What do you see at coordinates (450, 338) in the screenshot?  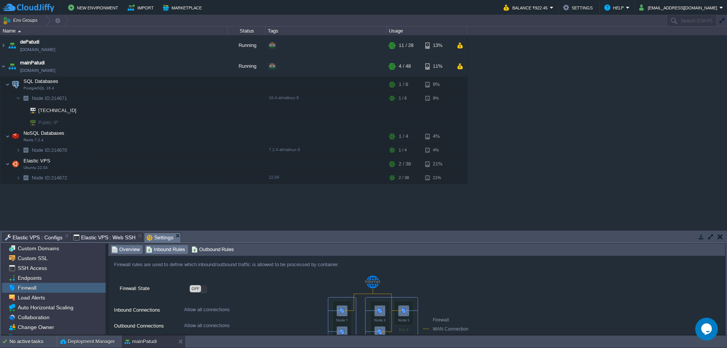 I see `div: LAN Connection` at bounding box center [450, 338].